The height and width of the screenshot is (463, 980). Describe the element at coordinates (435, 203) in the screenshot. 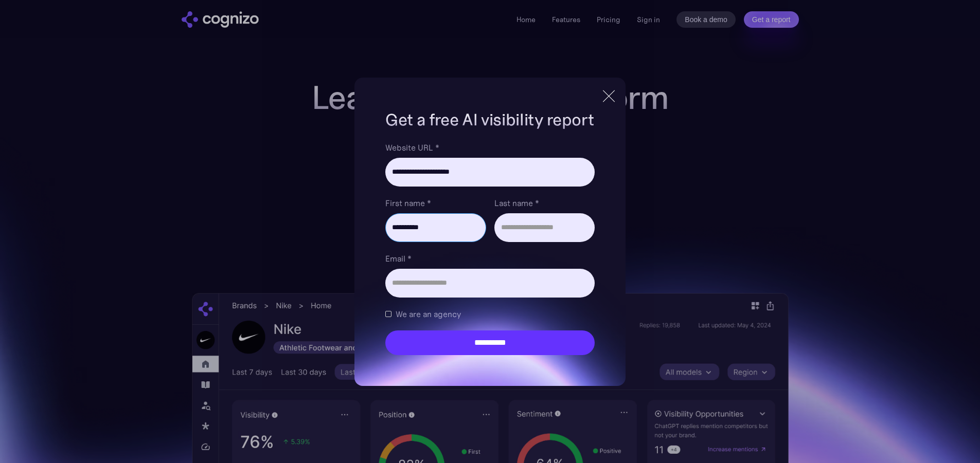

I see `label: First name *` at that location.